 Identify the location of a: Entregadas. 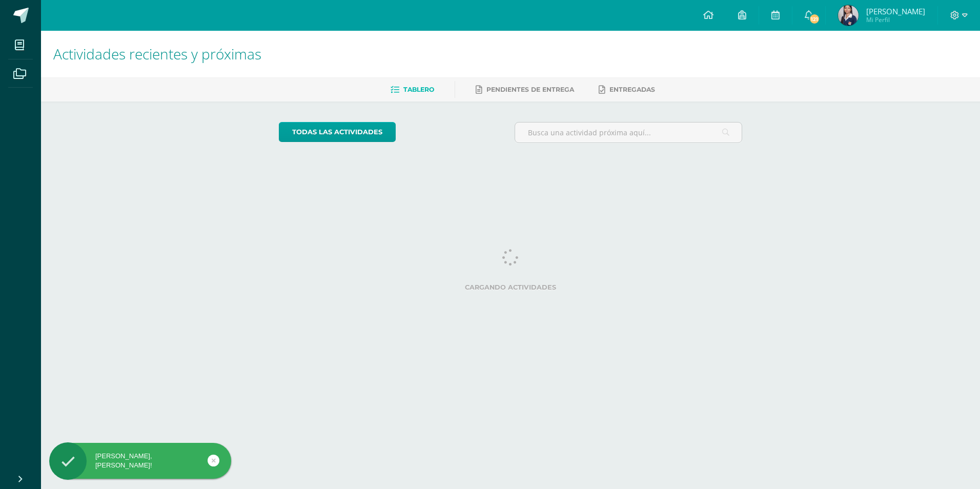
(627, 90).